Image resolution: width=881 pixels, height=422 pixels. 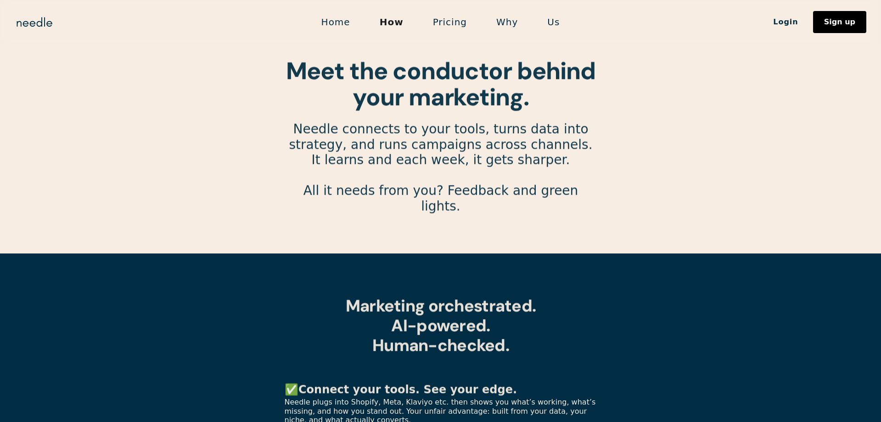 What do you see at coordinates (840, 22) in the screenshot?
I see `a: Sign up` at bounding box center [840, 22].